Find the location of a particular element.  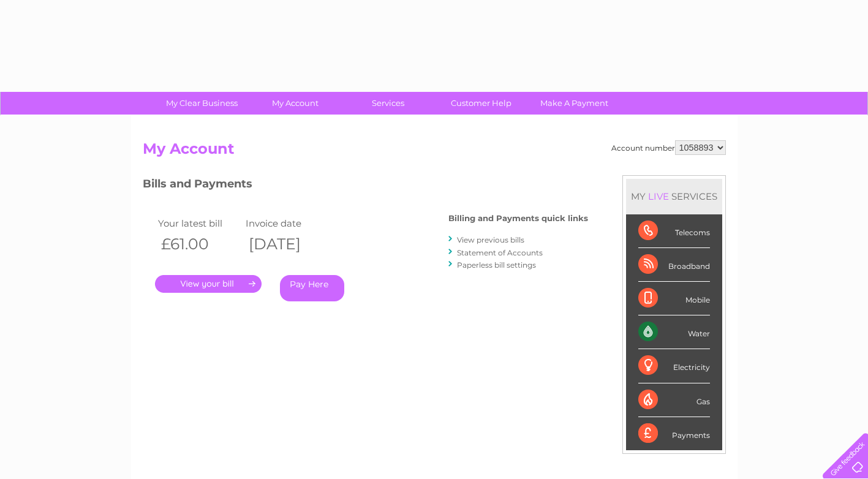

div: Broadband is located at coordinates (674, 265).